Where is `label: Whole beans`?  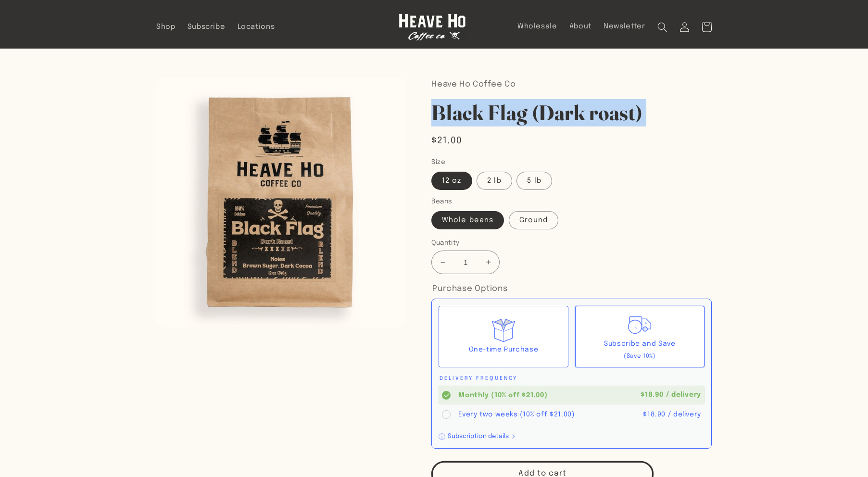 label: Whole beans is located at coordinates (467, 220).